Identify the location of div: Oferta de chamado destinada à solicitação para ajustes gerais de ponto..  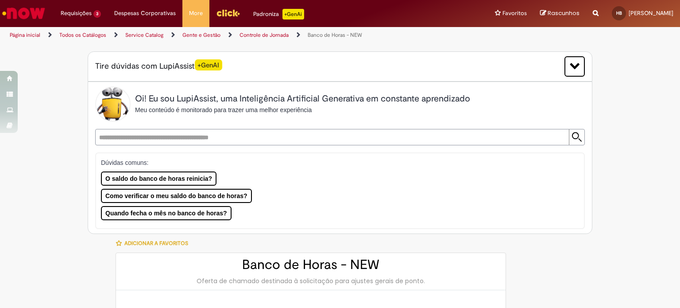
(311, 281).